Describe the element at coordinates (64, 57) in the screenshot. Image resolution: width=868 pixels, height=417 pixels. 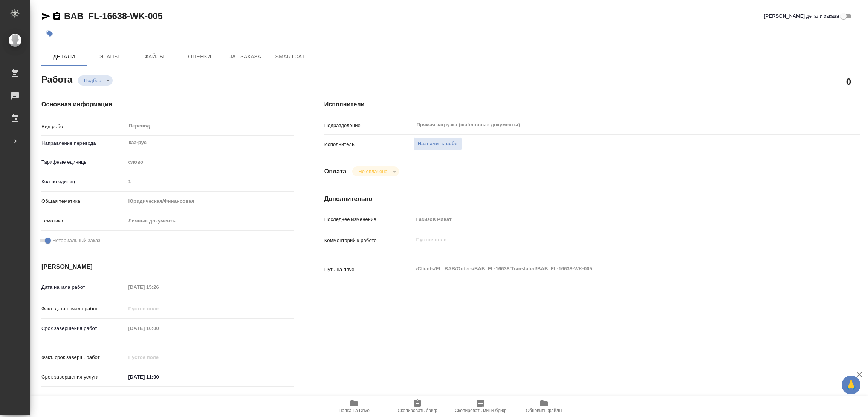
I see `span: Детали` at that location.